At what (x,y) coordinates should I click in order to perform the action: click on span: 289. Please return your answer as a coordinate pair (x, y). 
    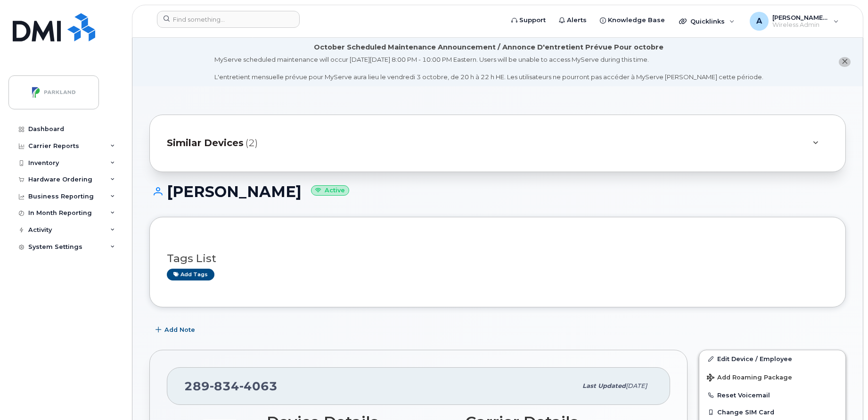
    Looking at the image, I should click on (231, 386).